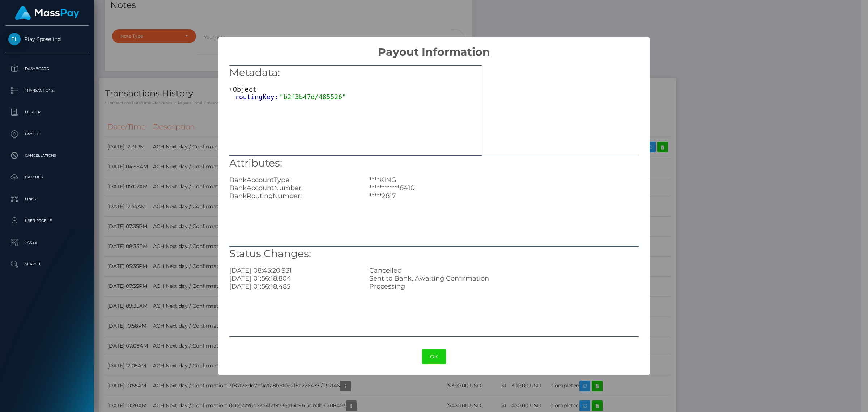 This screenshot has height=412, width=868. What do you see at coordinates (47, 242) in the screenshot?
I see `p: Taxes` at bounding box center [47, 242].